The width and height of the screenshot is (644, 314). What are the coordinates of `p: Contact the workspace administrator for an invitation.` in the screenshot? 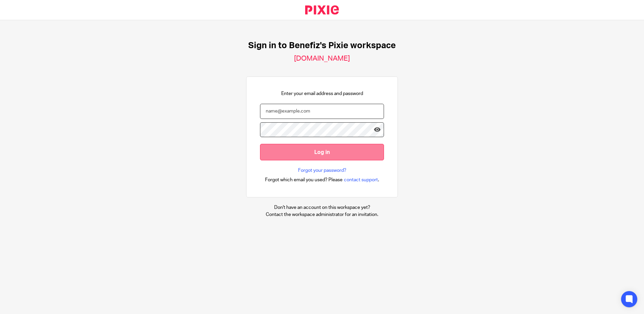 It's located at (322, 215).